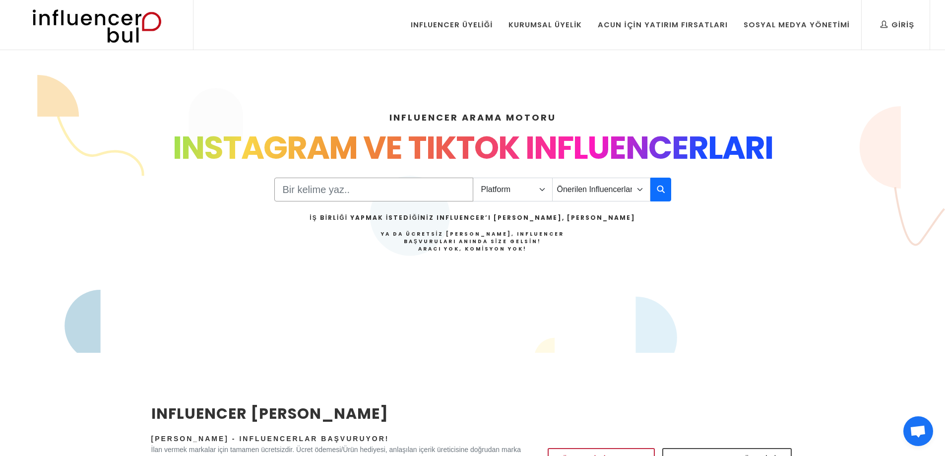 The width and height of the screenshot is (945, 456). What do you see at coordinates (796, 25) in the screenshot?
I see `div: Sosyal Medya Yönetimi` at bounding box center [796, 25].